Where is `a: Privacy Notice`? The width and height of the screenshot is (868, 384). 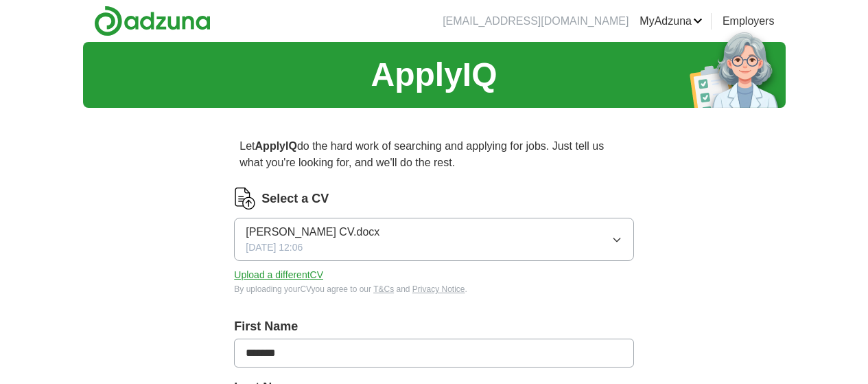 a: Privacy Notice is located at coordinates (438, 289).